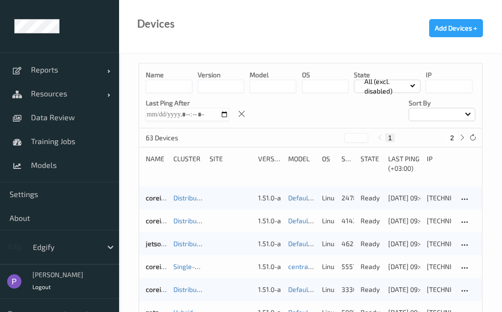  I want to click on div: OS, so click(328, 163).